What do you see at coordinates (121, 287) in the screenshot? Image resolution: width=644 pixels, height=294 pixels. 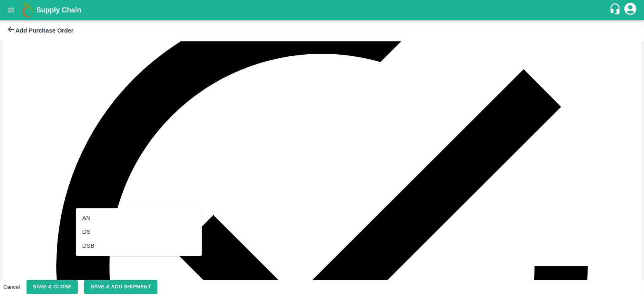 I see `button: Save & Add Shipment` at bounding box center [121, 287].